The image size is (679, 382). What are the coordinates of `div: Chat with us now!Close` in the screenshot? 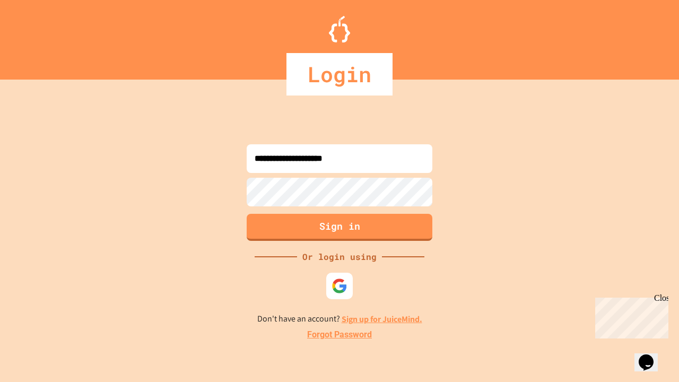 It's located at (39, 36).